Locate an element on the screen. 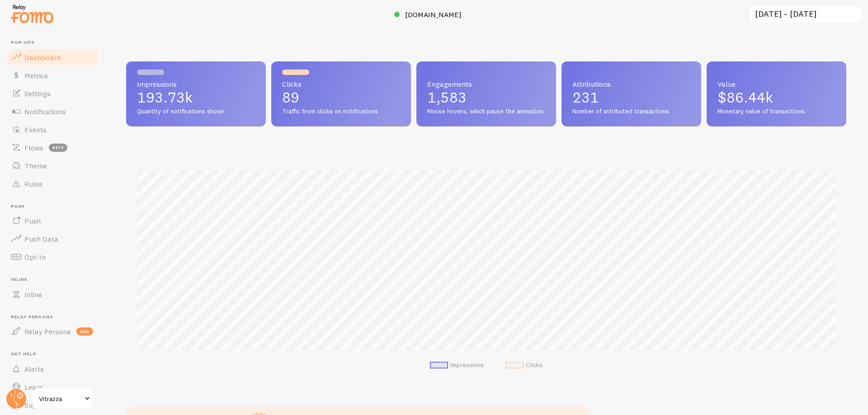  span: Engagements is located at coordinates (486, 84).